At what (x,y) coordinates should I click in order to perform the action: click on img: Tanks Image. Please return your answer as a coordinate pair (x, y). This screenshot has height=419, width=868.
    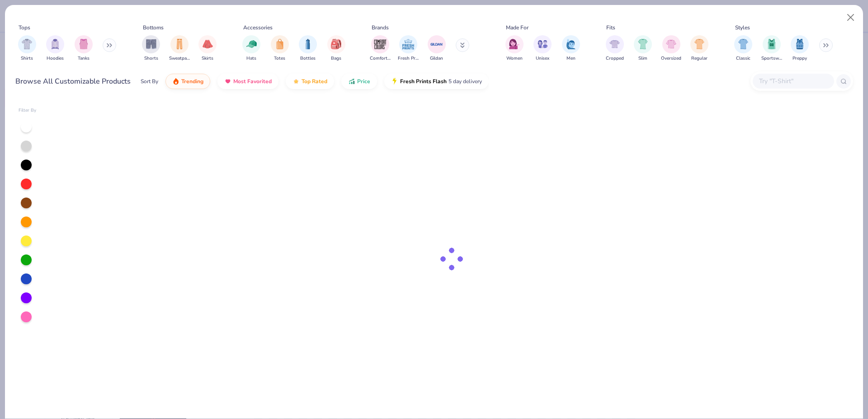
    Looking at the image, I should click on (84, 44).